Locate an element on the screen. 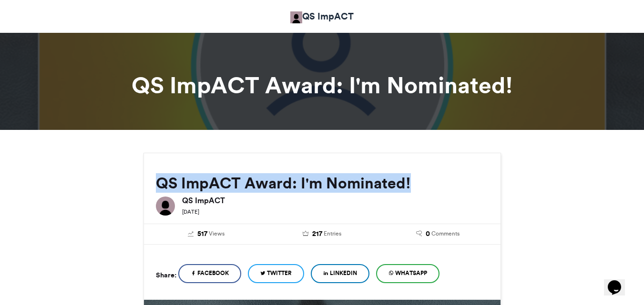  span: 0 is located at coordinates (427, 234).